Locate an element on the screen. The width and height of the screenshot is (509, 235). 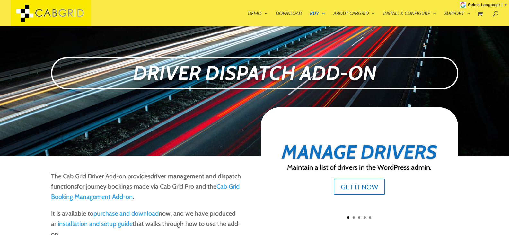
a: About CabGrid is located at coordinates (354, 19).